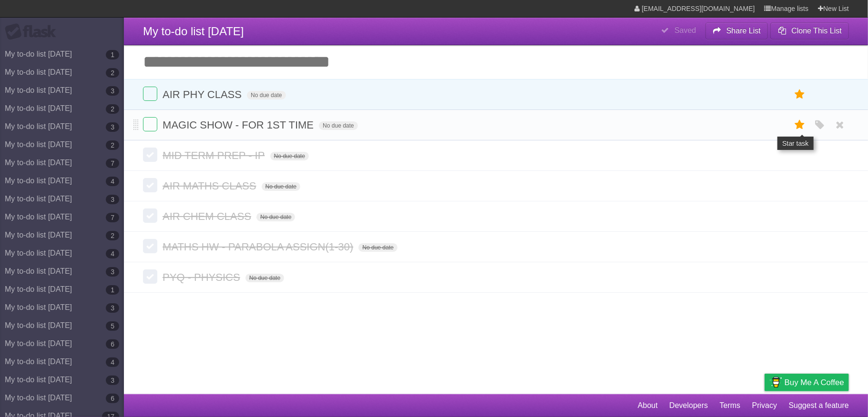 The image size is (868, 417). What do you see at coordinates (259, 247) in the screenshot?
I see `span: MATHS HW - PARABOLA ASSIGN(1-30)` at bounding box center [259, 247].